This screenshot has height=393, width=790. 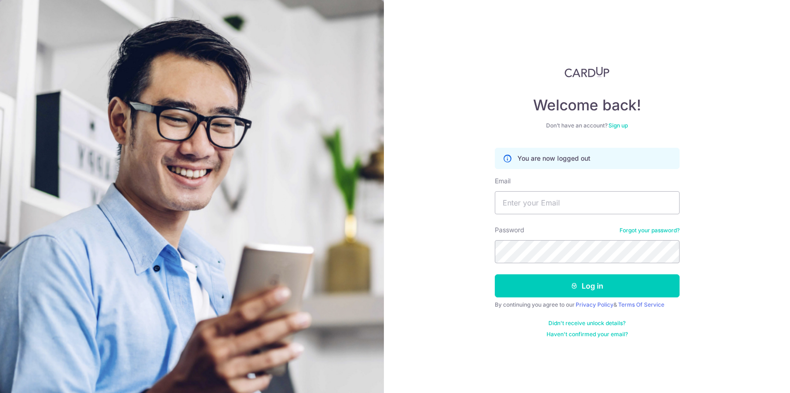 I want to click on input: Enter your Email, so click(x=587, y=203).